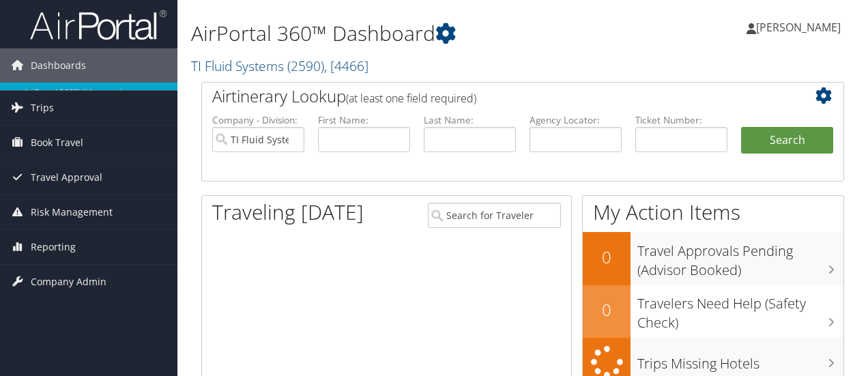 The height and width of the screenshot is (376, 868). What do you see at coordinates (713, 311) in the screenshot?
I see `a: 0Travelers Need Help (Safety Check)` at bounding box center [713, 311].